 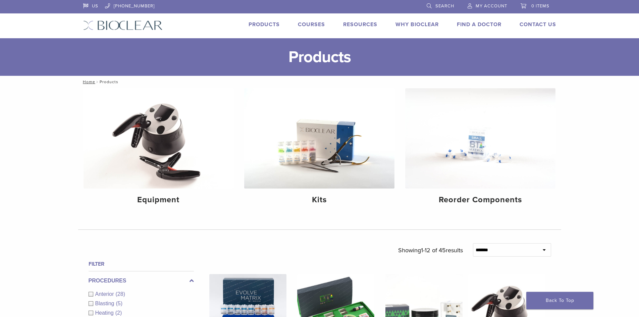 What do you see at coordinates (159, 138) in the screenshot?
I see `img: Equipment` at bounding box center [159, 138].